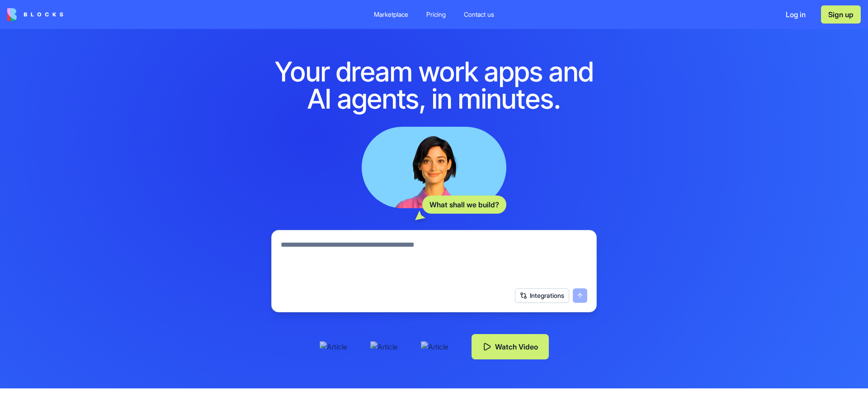  What do you see at coordinates (479, 14) in the screenshot?
I see `a: Contact us` at bounding box center [479, 14].